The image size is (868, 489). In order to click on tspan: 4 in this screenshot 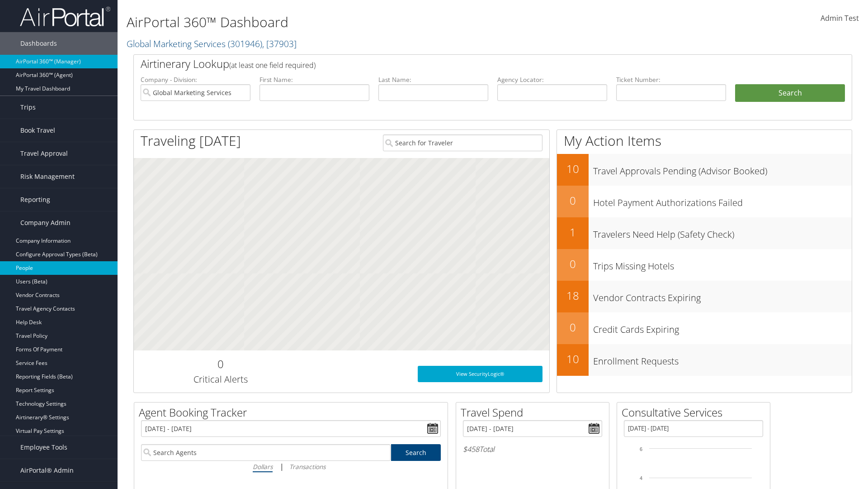, I will do `click(641, 478)`.